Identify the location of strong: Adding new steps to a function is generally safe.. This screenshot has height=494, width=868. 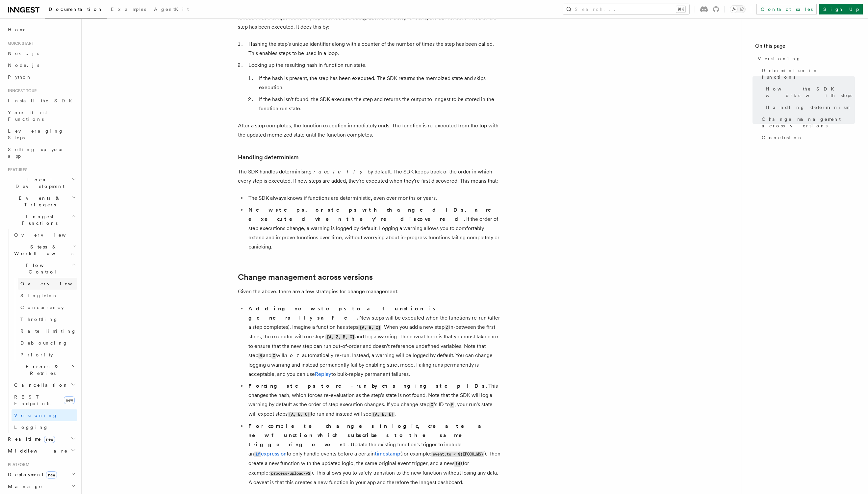
(342, 313).